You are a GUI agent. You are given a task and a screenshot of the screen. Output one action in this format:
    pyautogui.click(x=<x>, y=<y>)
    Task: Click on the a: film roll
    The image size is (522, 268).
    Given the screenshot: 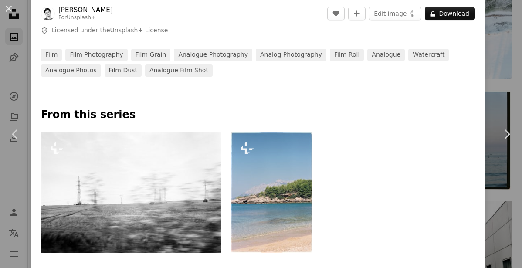 What is the action you would take?
    pyautogui.click(x=347, y=55)
    